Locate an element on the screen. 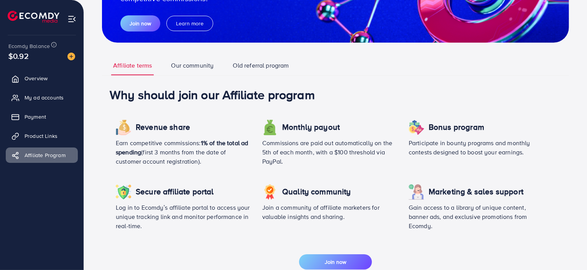  span: 1% of the total ad spending is located at coordinates (182, 147).